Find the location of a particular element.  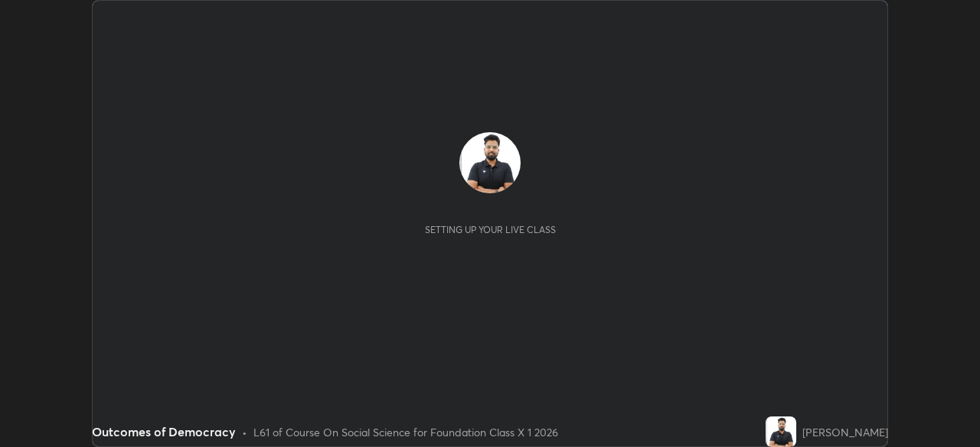

div: Setting up your live class is located at coordinates (490, 229).